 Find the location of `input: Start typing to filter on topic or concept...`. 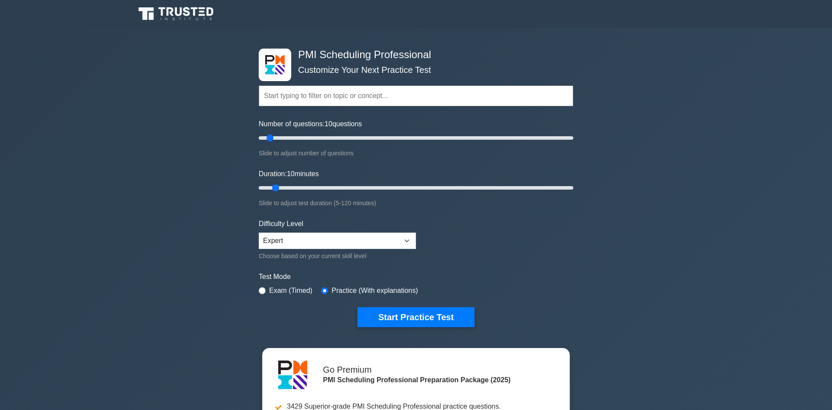

input: Start typing to filter on topic or concept... is located at coordinates (416, 96).